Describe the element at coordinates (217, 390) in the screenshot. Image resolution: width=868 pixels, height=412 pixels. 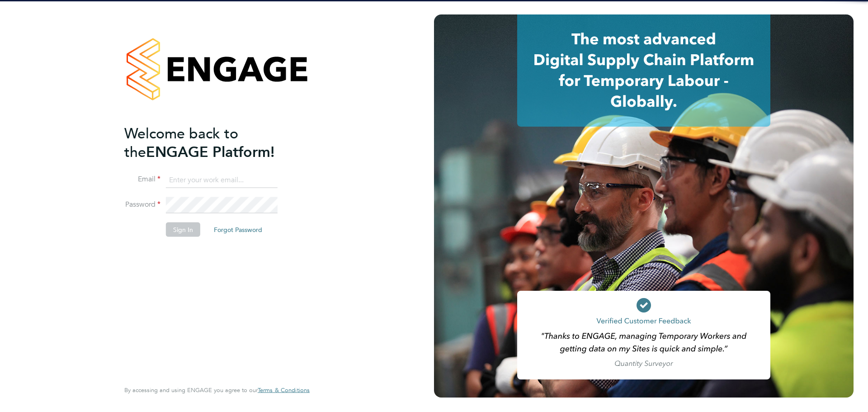
I see `span: By accessing and using ENGAGE you agree to our` at that location.